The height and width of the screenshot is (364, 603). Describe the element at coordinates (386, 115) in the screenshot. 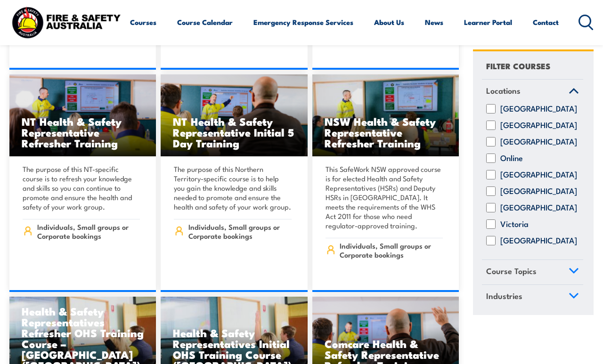

I see `a: NSW Health & Safety Representative Refresher Training` at that location.